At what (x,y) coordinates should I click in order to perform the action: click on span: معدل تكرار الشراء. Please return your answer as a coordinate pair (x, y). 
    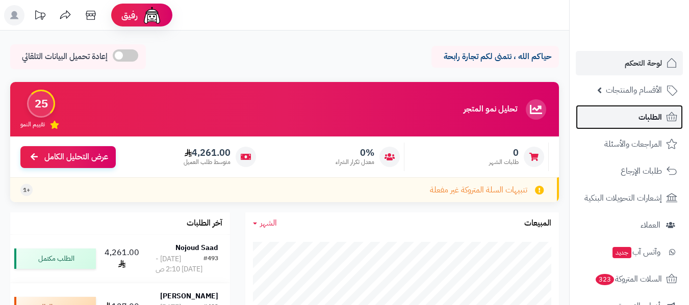
    Looking at the image, I should click on (355, 162).